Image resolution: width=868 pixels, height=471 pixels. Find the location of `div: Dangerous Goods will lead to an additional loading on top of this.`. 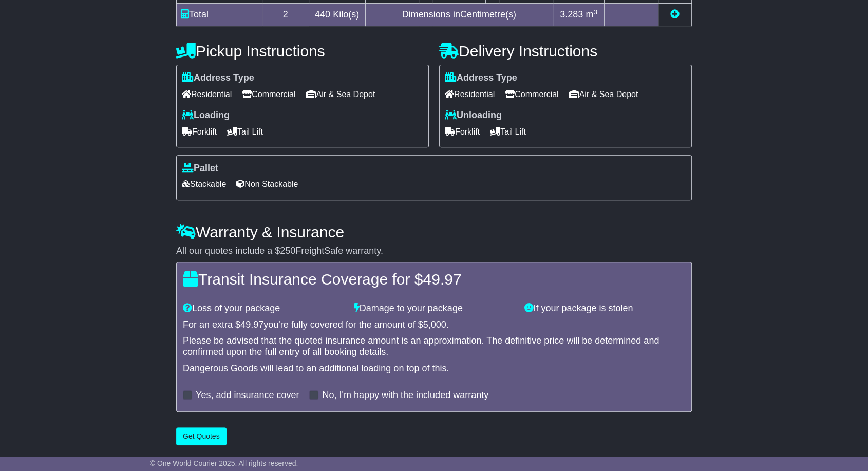

div: Dangerous Goods will lead to an additional loading on top of this. is located at coordinates (434, 369).